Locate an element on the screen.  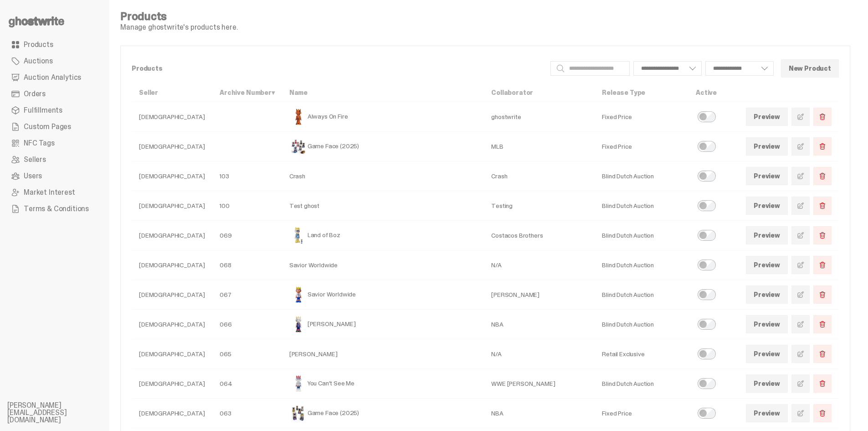
td: MLB is located at coordinates (539, 146).